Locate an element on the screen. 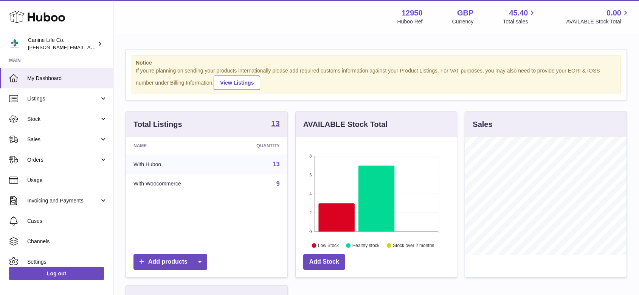  h3: Sales is located at coordinates (482, 124).